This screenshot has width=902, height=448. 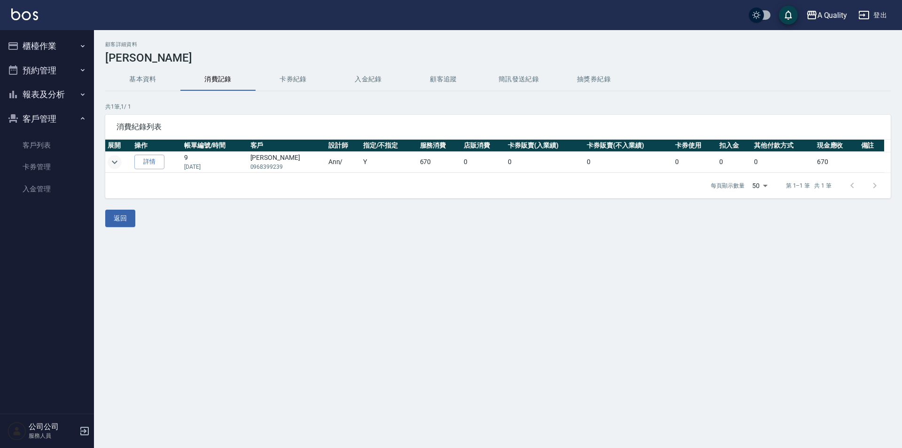 I want to click on button: A Quality, so click(x=827, y=15).